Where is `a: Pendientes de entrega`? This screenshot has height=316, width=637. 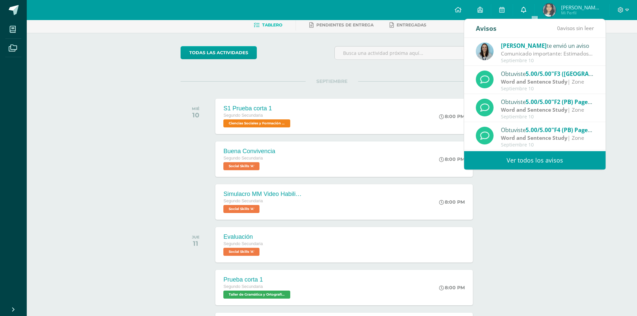
a: Pendientes de entrega is located at coordinates (341, 25).